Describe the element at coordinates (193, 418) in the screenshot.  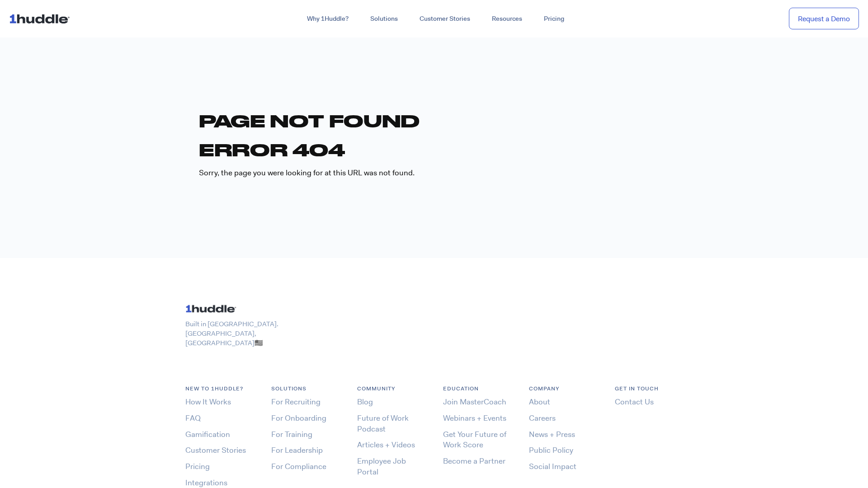
I see `a: FAQ` at that location.